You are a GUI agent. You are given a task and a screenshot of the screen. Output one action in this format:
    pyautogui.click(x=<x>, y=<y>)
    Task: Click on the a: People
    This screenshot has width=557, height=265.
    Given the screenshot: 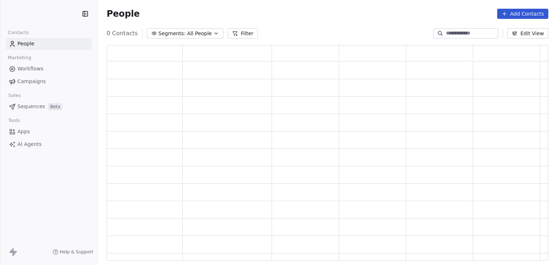 What is the action you would take?
    pyautogui.click(x=49, y=43)
    